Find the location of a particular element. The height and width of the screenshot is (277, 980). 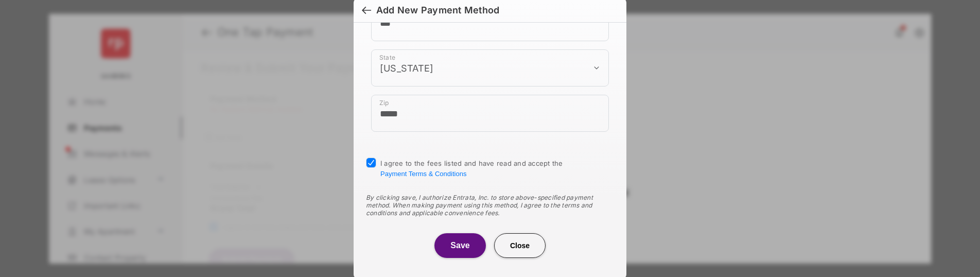

button: I agree to the fees listed and have read and accept the is located at coordinates (423, 174).